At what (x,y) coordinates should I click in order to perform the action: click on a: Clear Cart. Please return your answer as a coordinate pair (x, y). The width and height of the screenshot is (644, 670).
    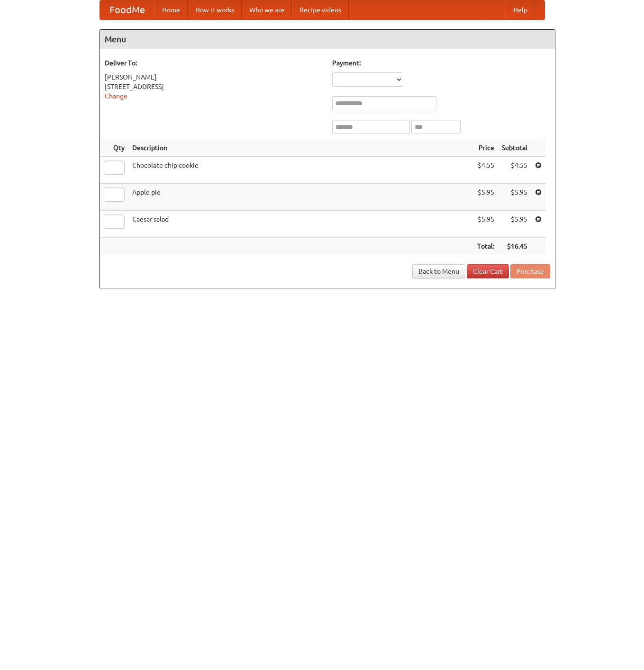
    Looking at the image, I should click on (488, 272).